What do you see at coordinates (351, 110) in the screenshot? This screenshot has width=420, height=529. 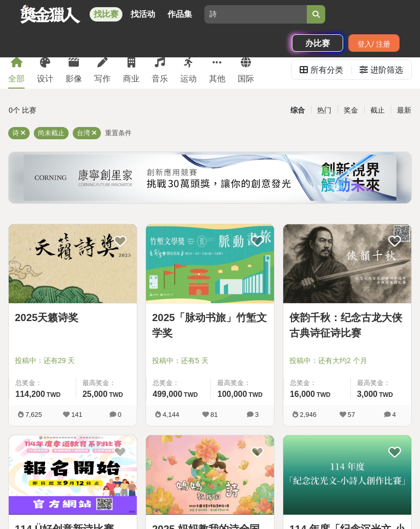 I see `font: 奖金` at bounding box center [351, 110].